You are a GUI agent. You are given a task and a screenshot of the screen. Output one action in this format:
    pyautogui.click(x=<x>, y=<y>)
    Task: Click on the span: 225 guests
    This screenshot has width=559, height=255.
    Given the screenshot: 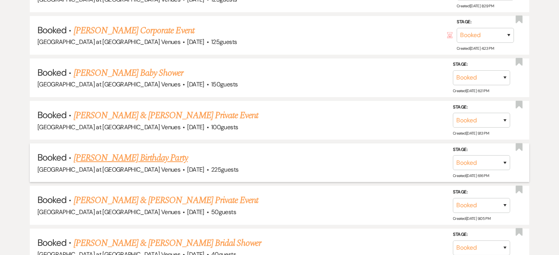 What is the action you would take?
    pyautogui.click(x=225, y=169)
    